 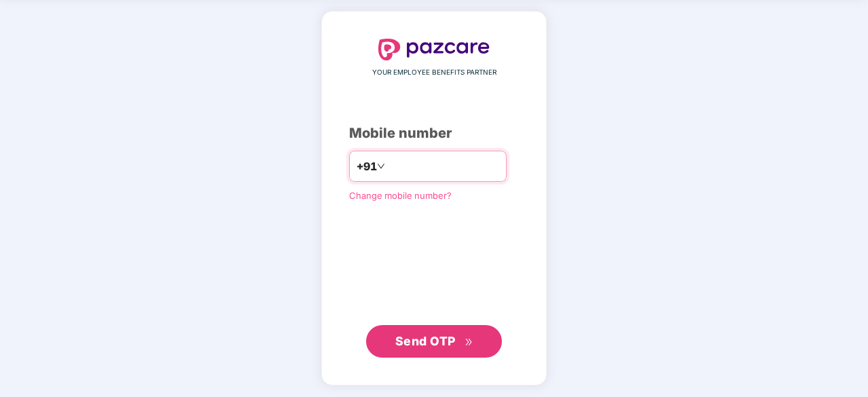 I want to click on span: Send OTP, so click(x=425, y=340).